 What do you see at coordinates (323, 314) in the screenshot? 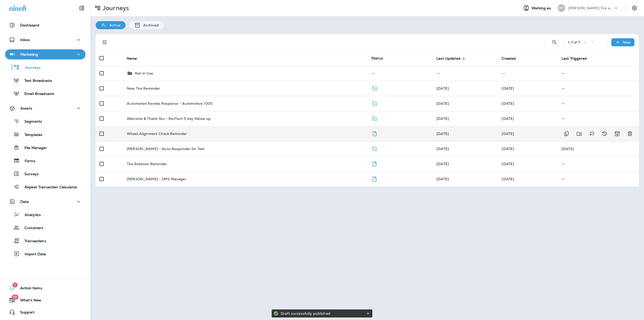
I see `div: Draft successfully published` at bounding box center [323, 314].